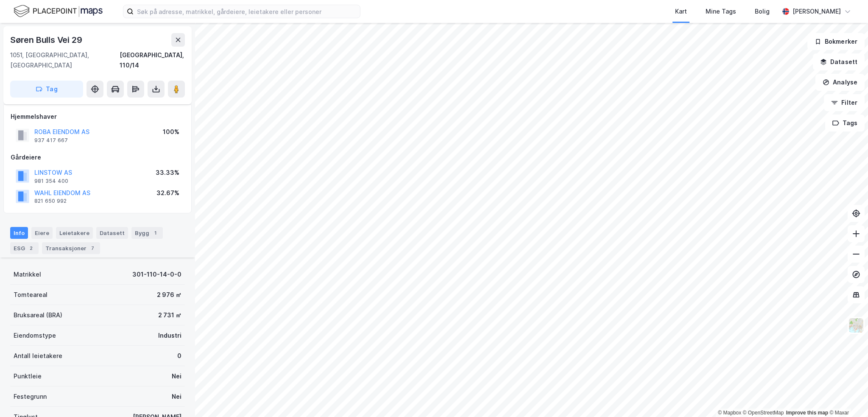  What do you see at coordinates (839, 62) in the screenshot?
I see `button: Datasett` at bounding box center [839, 62].